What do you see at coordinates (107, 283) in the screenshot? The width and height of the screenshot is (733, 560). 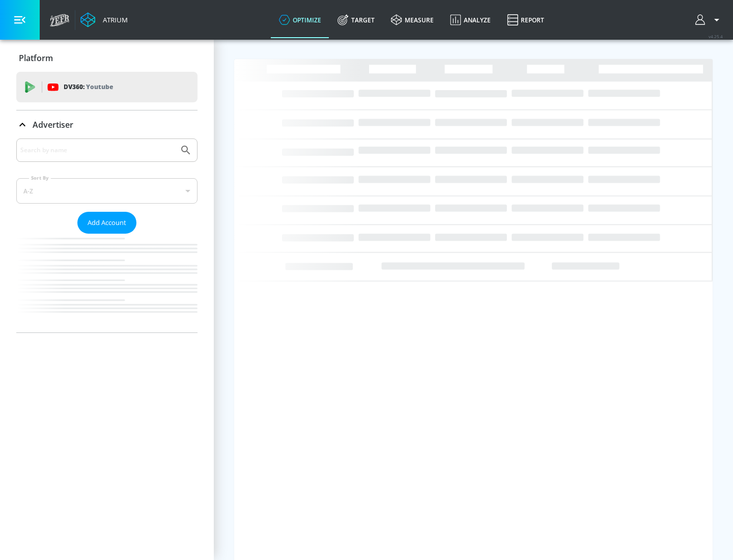 I see `nav: list of Advertiser` at bounding box center [107, 283].